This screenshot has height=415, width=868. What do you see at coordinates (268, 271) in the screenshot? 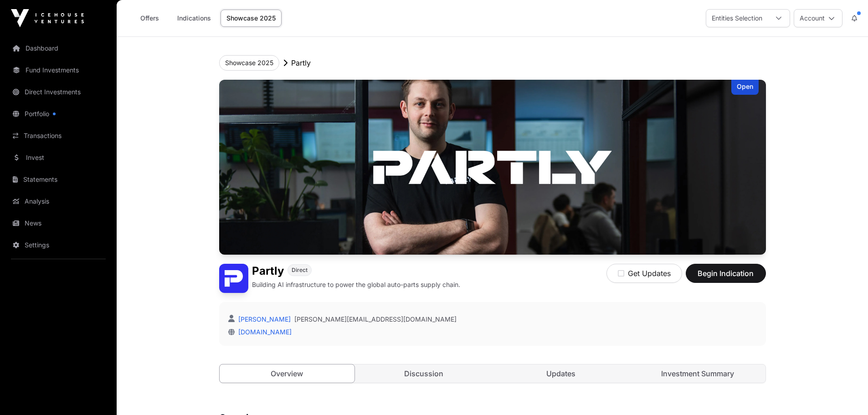
I see `h1: Partly` at bounding box center [268, 271].